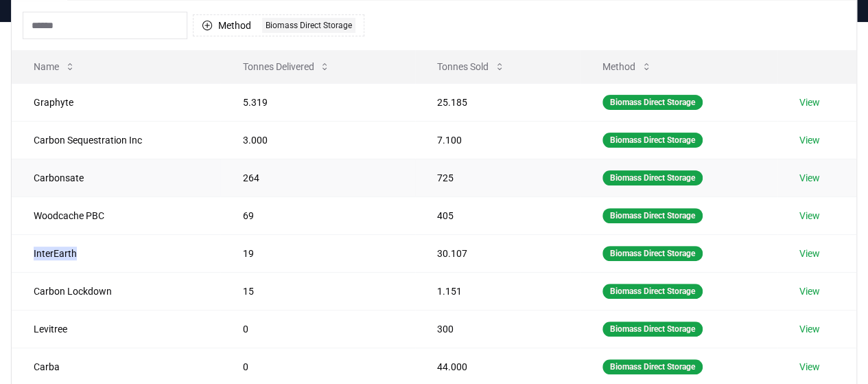 This screenshot has height=384, width=868. Describe the element at coordinates (286, 67) in the screenshot. I see `button: Tonnes Delivered` at that location.